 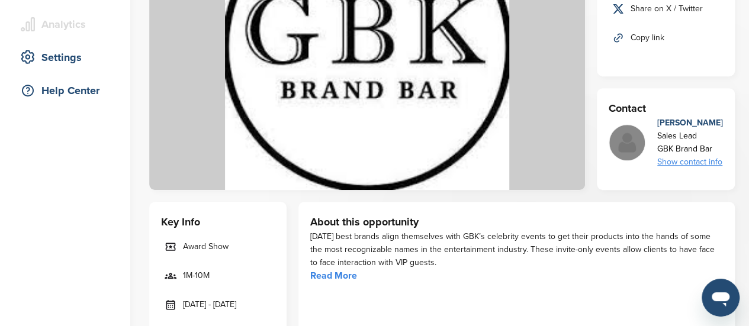 What do you see at coordinates (218, 222) in the screenshot?
I see `h3: Key Info` at bounding box center [218, 222].